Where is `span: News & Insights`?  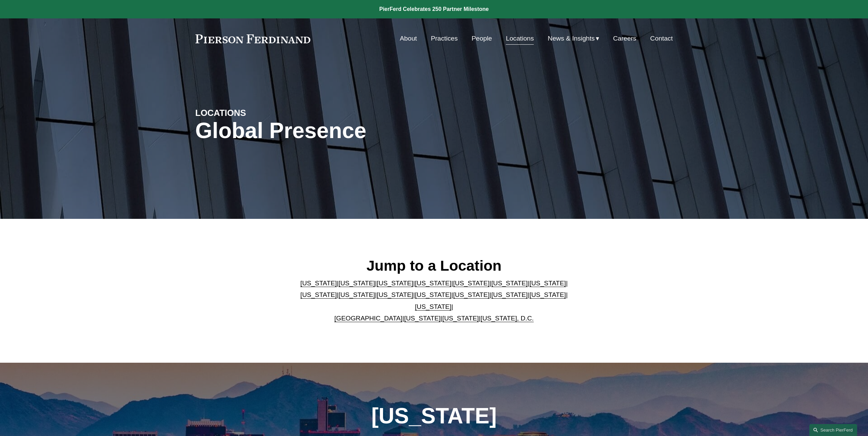
span: News & Insights is located at coordinates (571, 39).